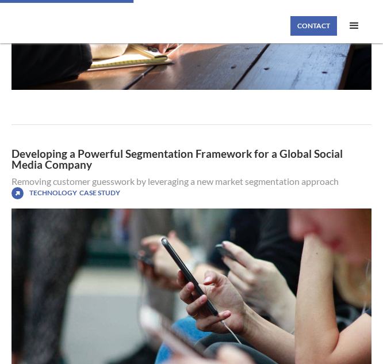 The height and width of the screenshot is (364, 383). I want to click on a: Developing a Powerful Segmentation Framework for a Global Social Media Company, so click(192, 159).